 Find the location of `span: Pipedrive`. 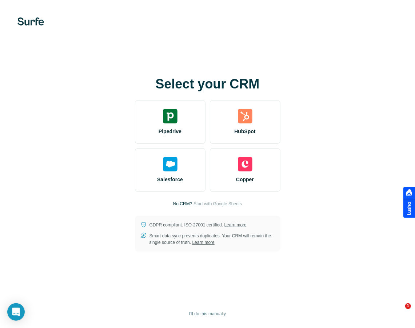

span: Pipedrive is located at coordinates (170, 131).